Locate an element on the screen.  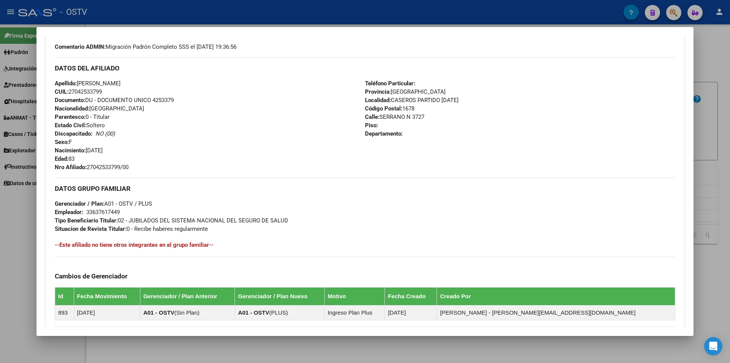
strong: Comentario ADMIN: is located at coordinates (80, 47).